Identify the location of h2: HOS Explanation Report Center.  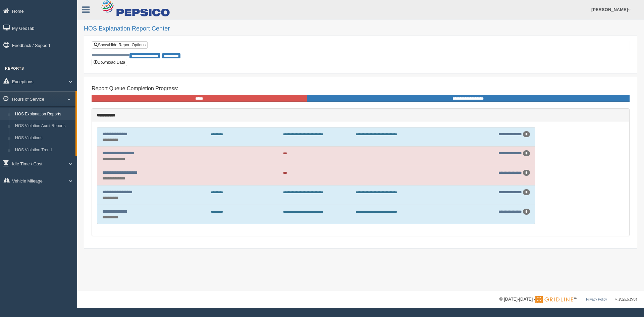
(360, 29).